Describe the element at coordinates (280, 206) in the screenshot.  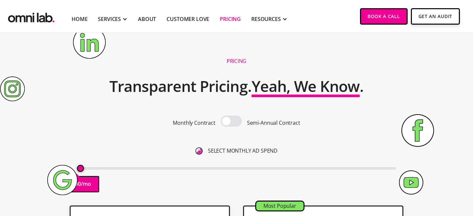
I see `div: Most Popular` at that location.